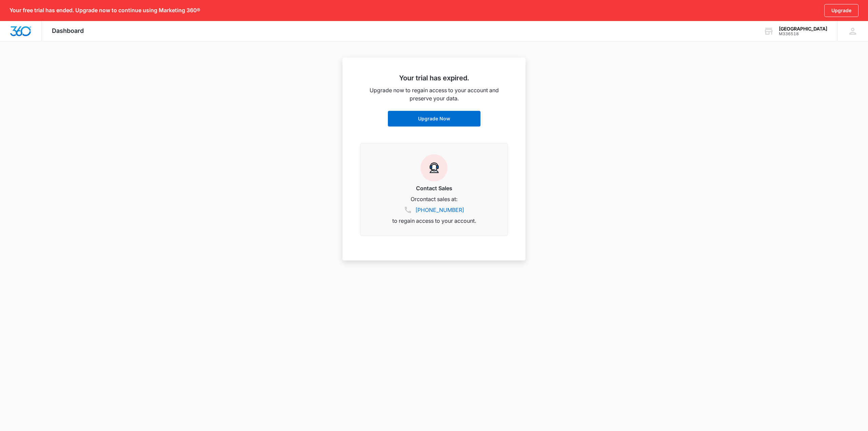 The image size is (868, 431). Describe the element at coordinates (68, 31) in the screenshot. I see `div: Dashboard` at that location.